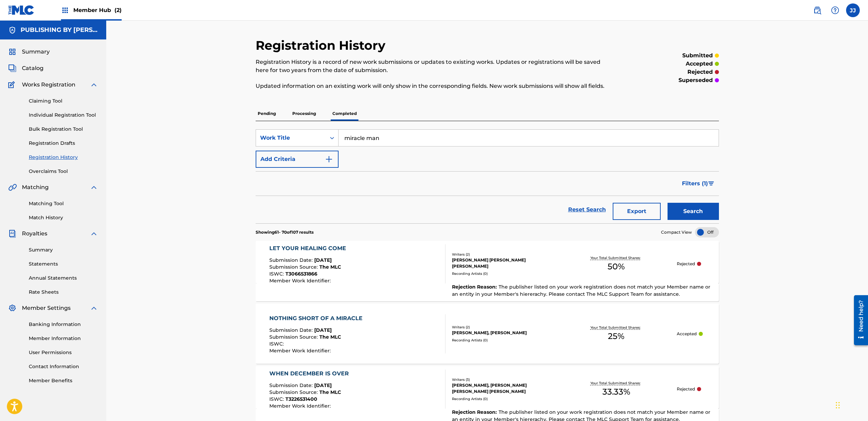 This screenshot has height=421, width=868. Describe the element at coordinates (817, 10) in the screenshot. I see `a: Public Search` at that location.